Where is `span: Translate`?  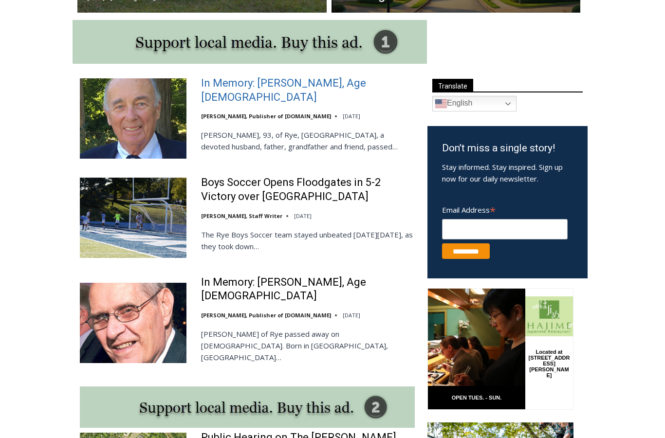 span: Translate is located at coordinates (453, 85).